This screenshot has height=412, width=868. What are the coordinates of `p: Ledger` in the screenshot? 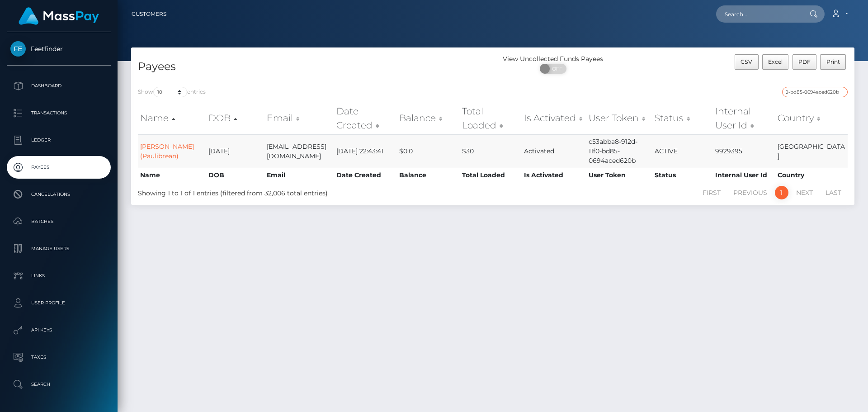 It's located at (59, 140).